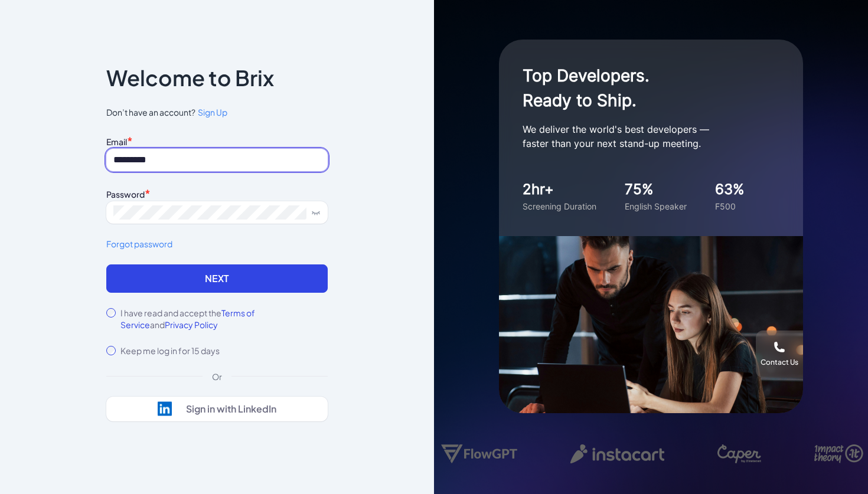  Describe the element at coordinates (188, 319) in the screenshot. I see `span: Terms of Service` at that location.